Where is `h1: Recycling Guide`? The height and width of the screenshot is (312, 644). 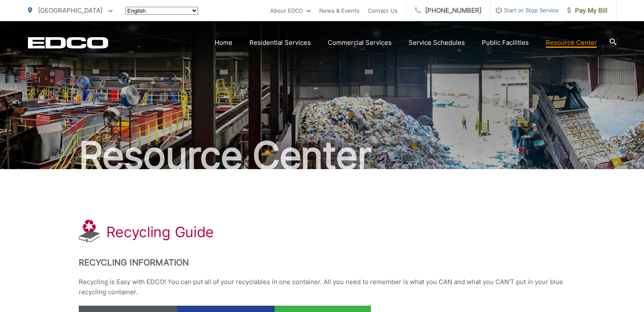 h1: Recycling Guide is located at coordinates (160, 232).